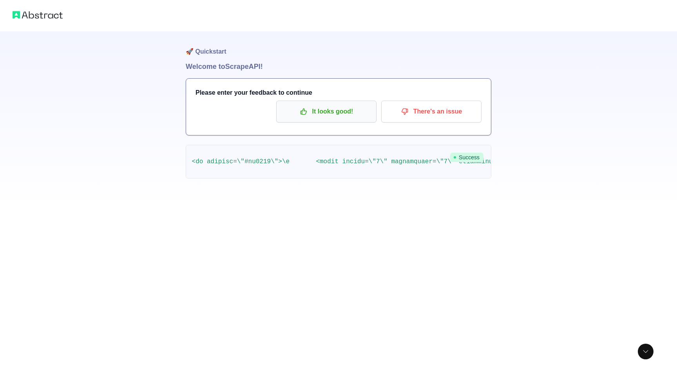 The width and height of the screenshot is (677, 375). What do you see at coordinates (38, 15) in the screenshot?
I see `img: Abstract logo` at bounding box center [38, 15].